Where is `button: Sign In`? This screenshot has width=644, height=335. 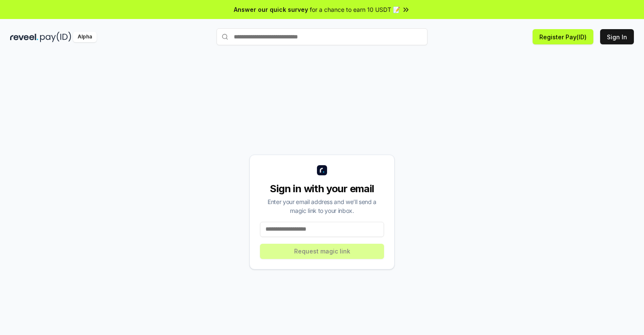
button: Sign In is located at coordinates (617, 36).